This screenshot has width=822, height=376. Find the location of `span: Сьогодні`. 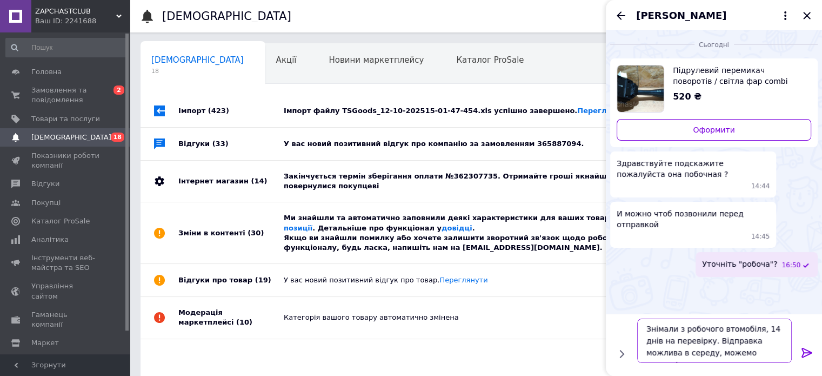

span: Сьогодні is located at coordinates (714, 45).